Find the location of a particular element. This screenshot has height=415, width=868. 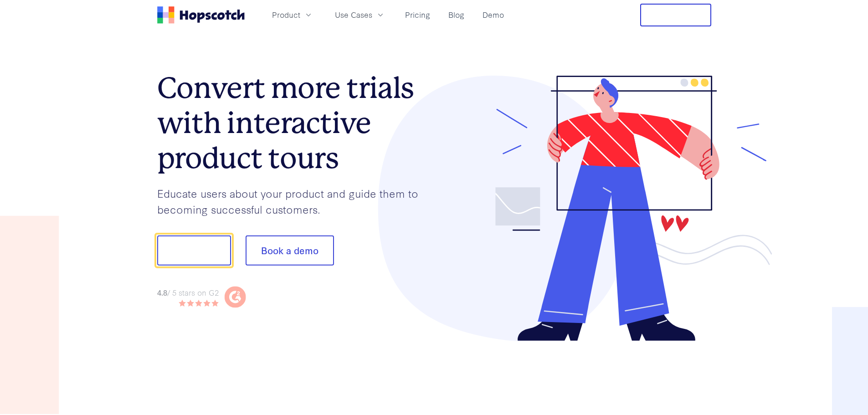

button: Show me! is located at coordinates (194, 250).